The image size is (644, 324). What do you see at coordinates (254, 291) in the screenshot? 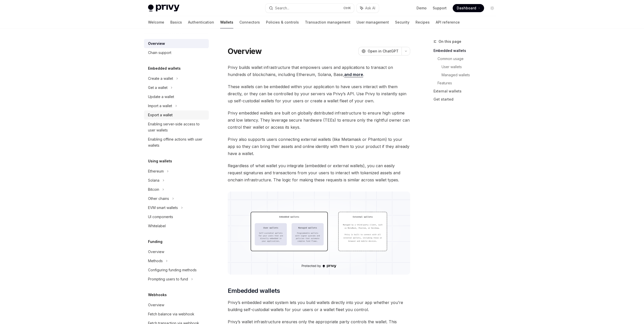
I see `span: Embedded wallets` at bounding box center [254, 291].